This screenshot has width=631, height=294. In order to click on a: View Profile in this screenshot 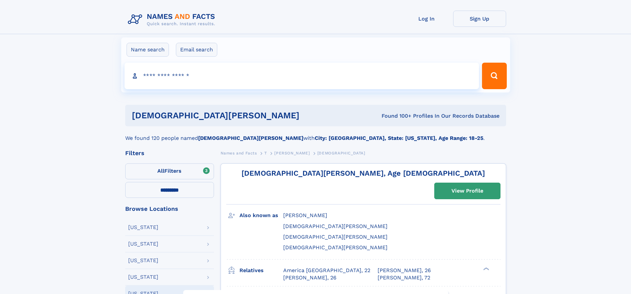, I will do `click(467, 191)`.